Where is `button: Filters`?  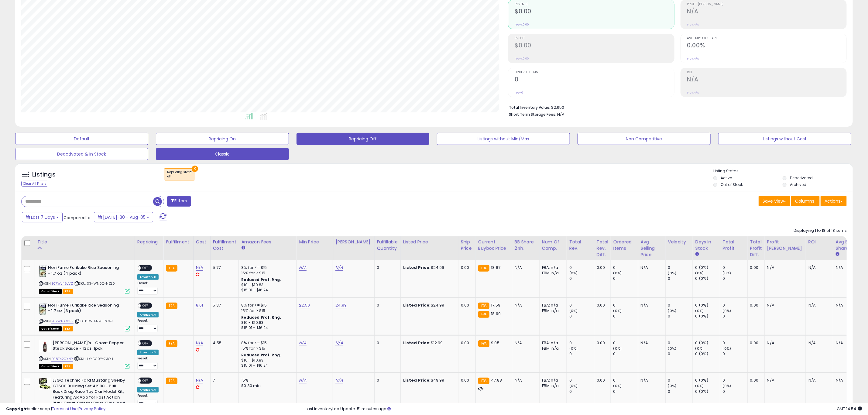
button: Filters is located at coordinates (179, 201).